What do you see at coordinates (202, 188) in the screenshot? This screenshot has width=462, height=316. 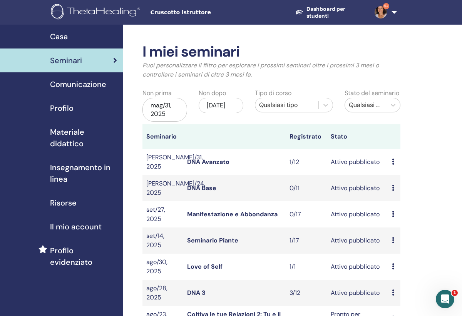 I see `a: DNA Base` at bounding box center [202, 188].